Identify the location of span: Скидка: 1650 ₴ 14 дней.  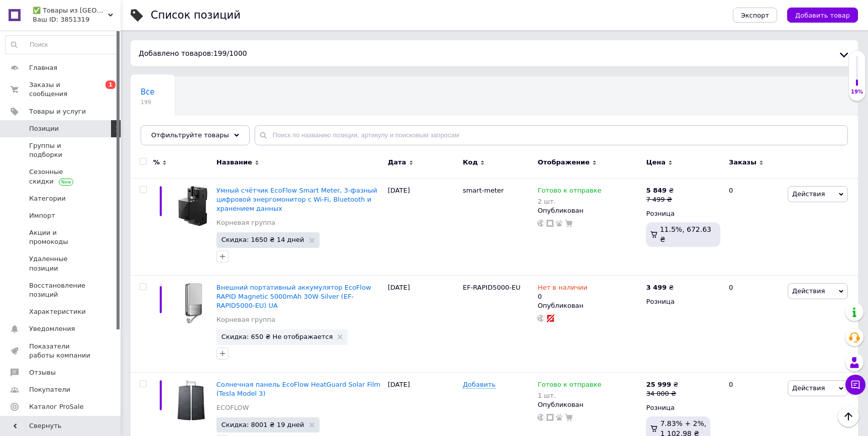
(263, 239).